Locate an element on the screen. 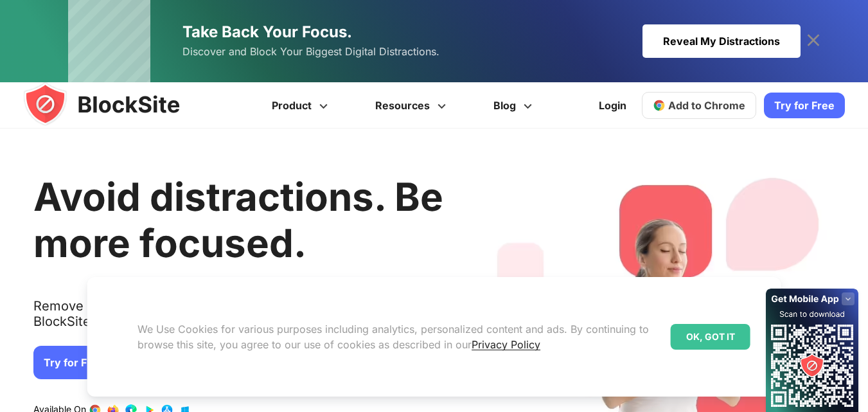  div: OK, GOT IT is located at coordinates (711, 337).